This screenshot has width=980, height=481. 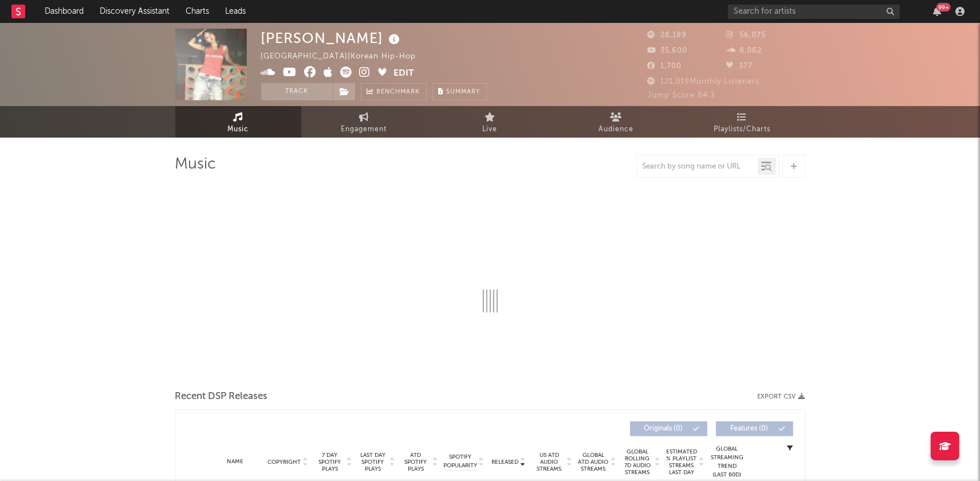 I want to click on button: 99+, so click(x=938, y=11).